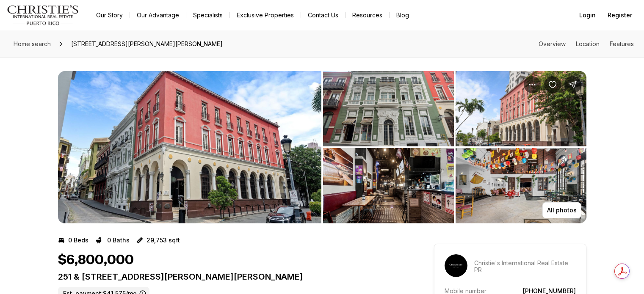 This screenshot has width=644, height=294. Describe the element at coordinates (619, 15) in the screenshot. I see `span: Register` at that location.